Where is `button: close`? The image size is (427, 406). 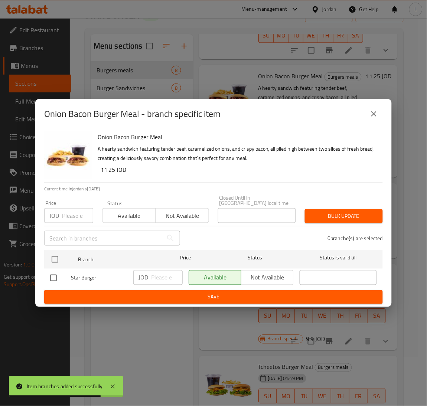
button: close is located at coordinates (374, 114).